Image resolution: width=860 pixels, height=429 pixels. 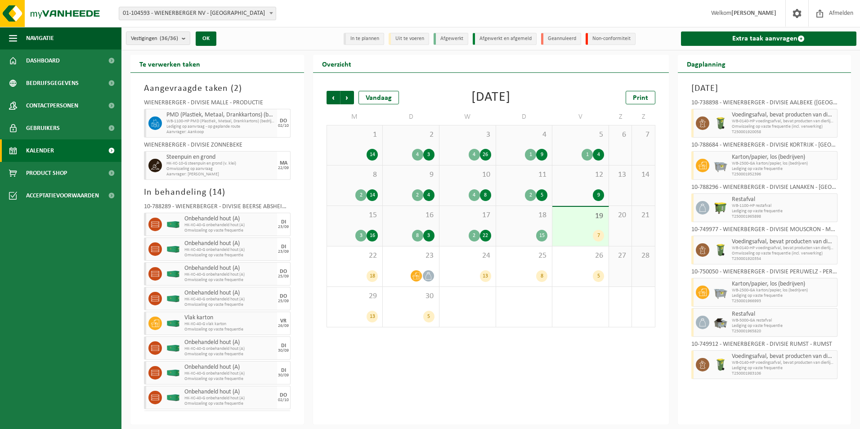 What do you see at coordinates (372, 276) in the screenshot?
I see `div: 18` at bounding box center [372, 276].